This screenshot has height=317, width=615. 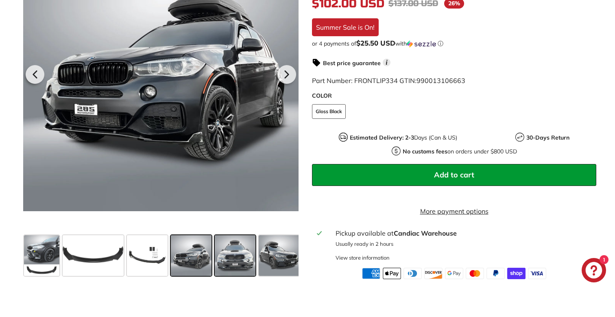 I want to click on strong: Best price guarantee, so click(x=352, y=63).